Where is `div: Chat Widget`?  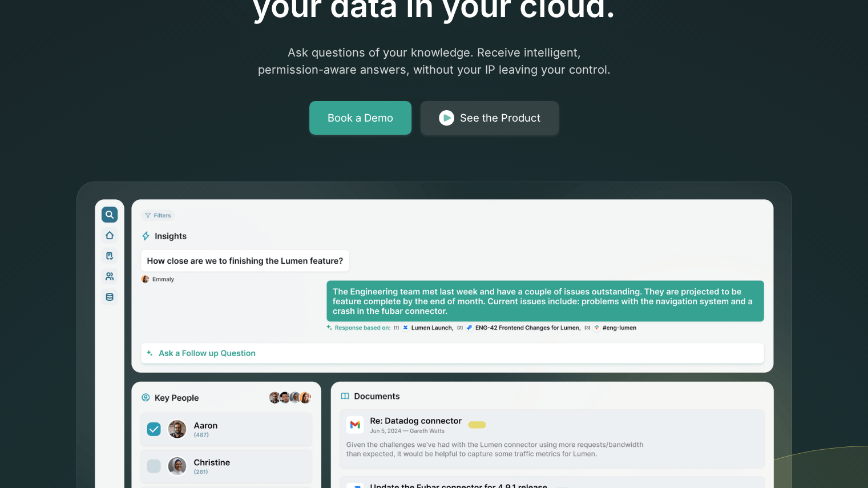
div: Chat Widget is located at coordinates (840, 461).